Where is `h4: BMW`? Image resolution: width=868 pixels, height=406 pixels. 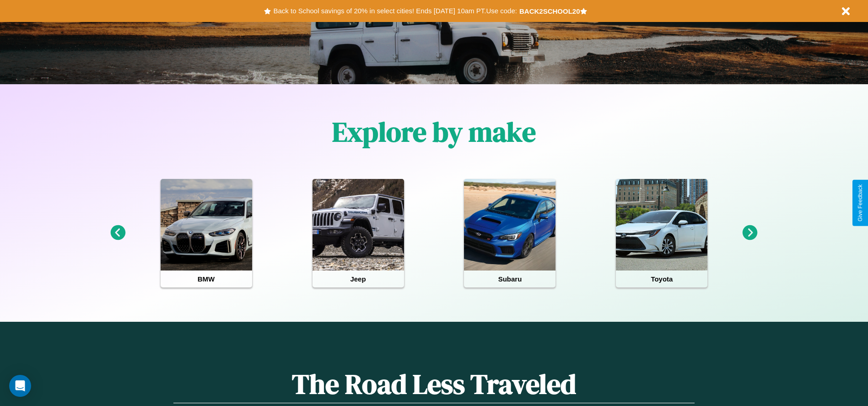 h4: BMW is located at coordinates (206, 278).